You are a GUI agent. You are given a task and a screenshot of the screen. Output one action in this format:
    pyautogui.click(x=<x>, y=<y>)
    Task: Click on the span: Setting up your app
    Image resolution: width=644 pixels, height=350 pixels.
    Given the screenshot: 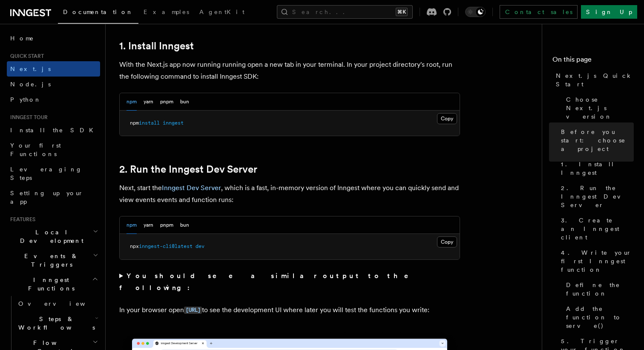 What is the action you would take?
    pyautogui.click(x=47, y=197)
    